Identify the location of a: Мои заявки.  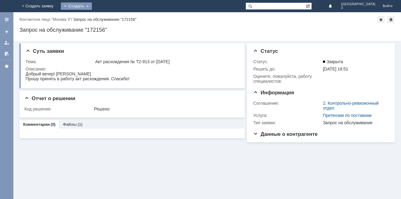
(7, 43).